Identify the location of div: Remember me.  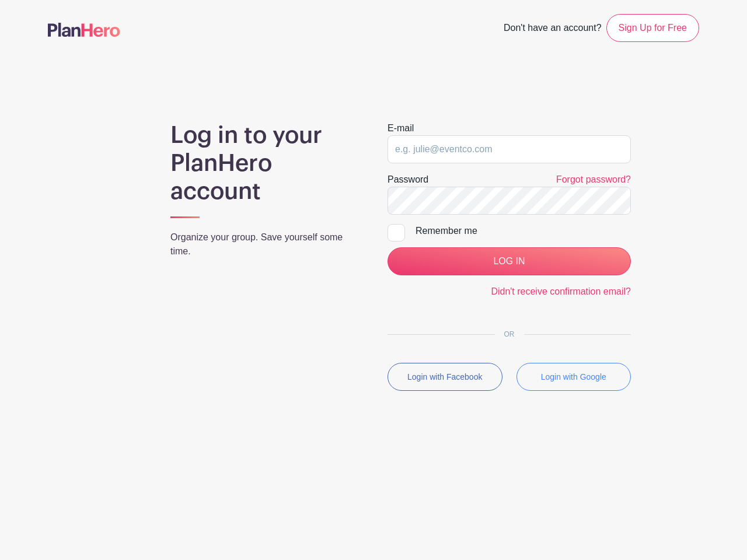
(523, 231).